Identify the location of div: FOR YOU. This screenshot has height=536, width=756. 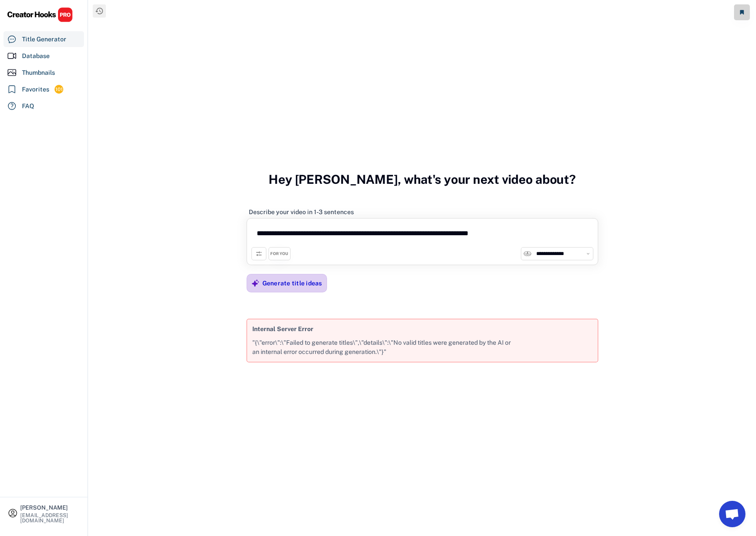
(279, 254).